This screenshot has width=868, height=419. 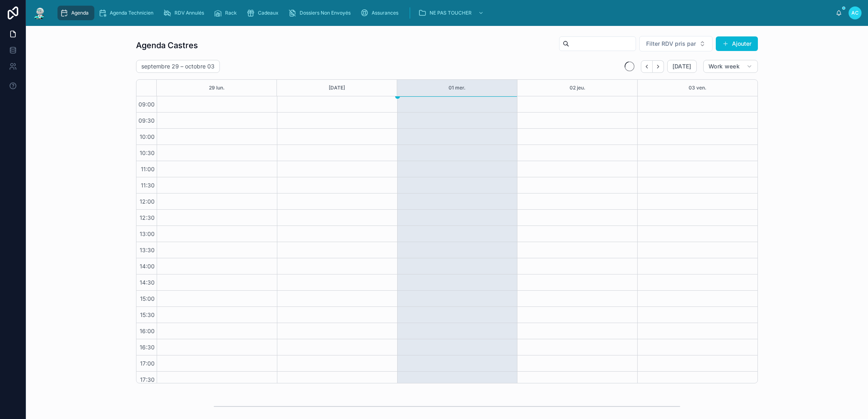 What do you see at coordinates (185, 13) in the screenshot?
I see `a: RDV Annulés` at bounding box center [185, 13].